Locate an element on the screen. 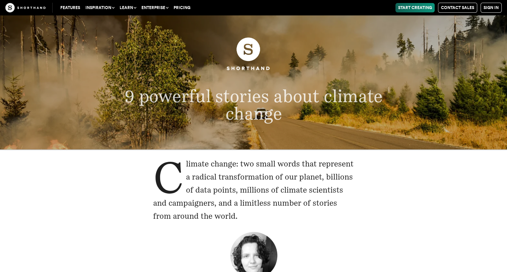 This screenshot has width=507, height=272. a: Features is located at coordinates (70, 8).